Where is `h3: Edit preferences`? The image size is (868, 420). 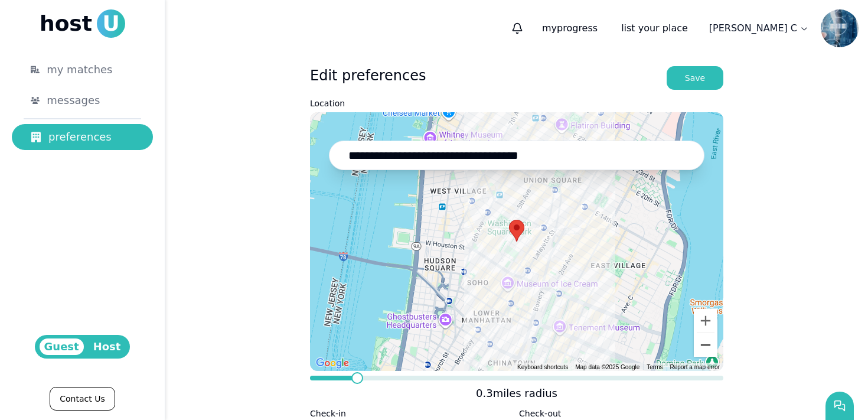
h3: Edit preferences is located at coordinates (368, 78).